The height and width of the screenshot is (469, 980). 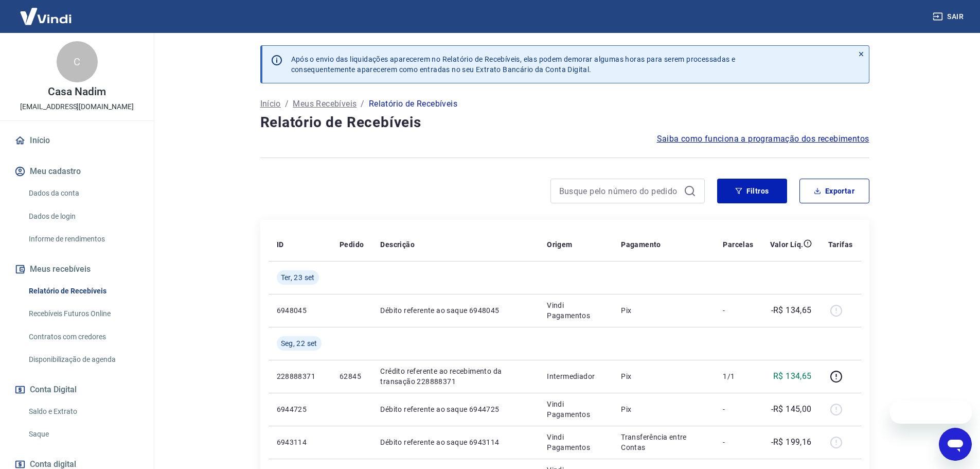 What do you see at coordinates (834, 191) in the screenshot?
I see `button: Exportar` at bounding box center [834, 191].